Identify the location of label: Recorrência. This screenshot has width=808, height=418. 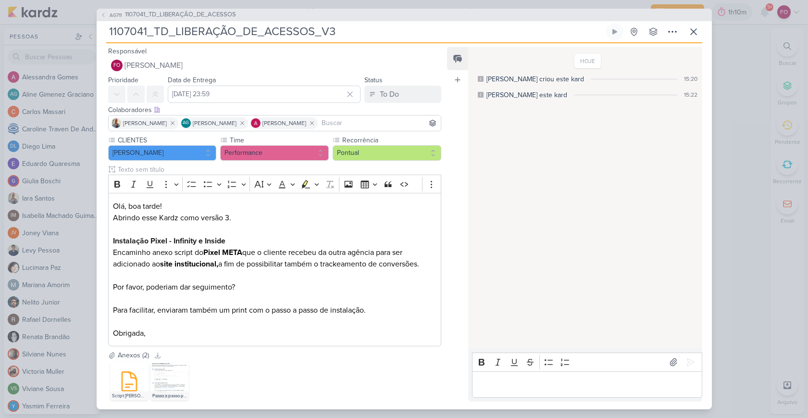
(391, 140).